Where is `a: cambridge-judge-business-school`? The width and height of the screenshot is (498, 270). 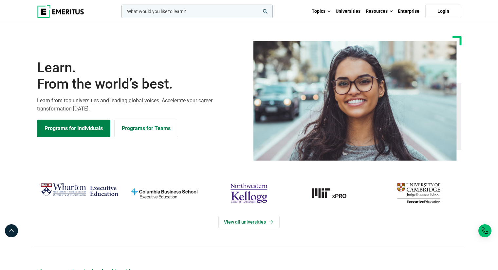 a: cambridge-judge-business-school is located at coordinates (418, 193).